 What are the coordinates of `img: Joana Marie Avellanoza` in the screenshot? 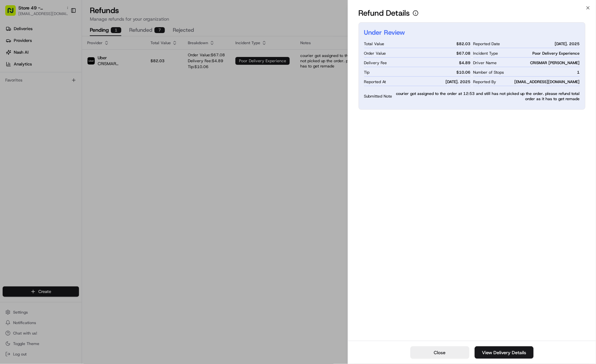 It's located at (12, 100).